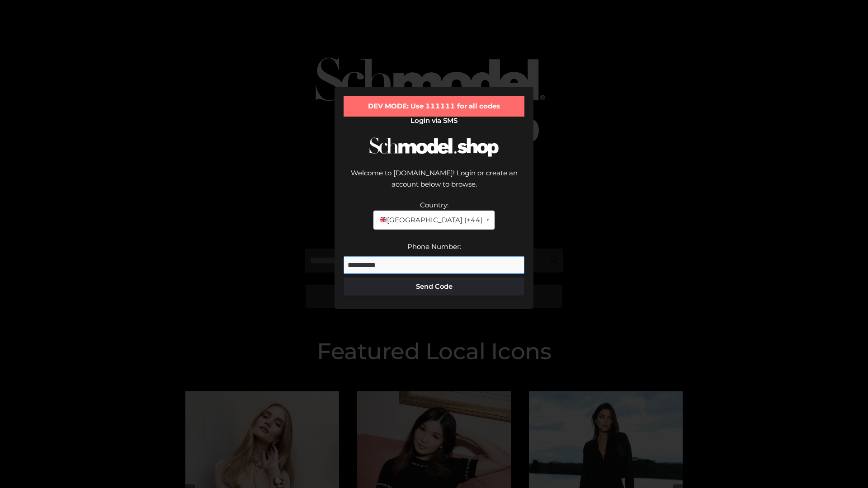 The width and height of the screenshot is (868, 488). What do you see at coordinates (434, 121) in the screenshot?
I see `h2: Login via SMS` at bounding box center [434, 121].